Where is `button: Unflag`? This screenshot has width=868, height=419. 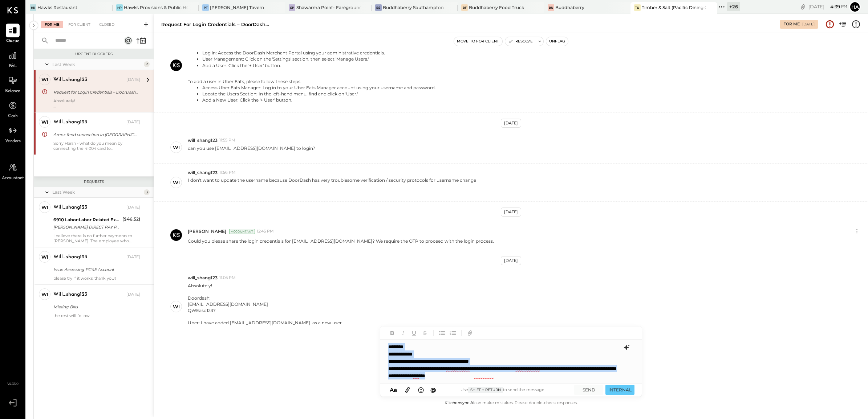
button: Unflag is located at coordinates (557, 41).